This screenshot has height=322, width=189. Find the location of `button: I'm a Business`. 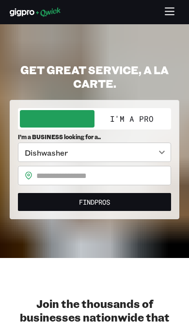

button: I'm a Business is located at coordinates (57, 119).